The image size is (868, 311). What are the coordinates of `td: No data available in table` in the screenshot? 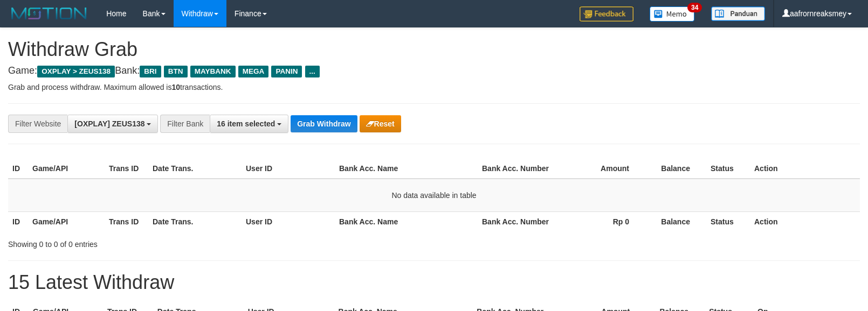 It's located at (434, 195).